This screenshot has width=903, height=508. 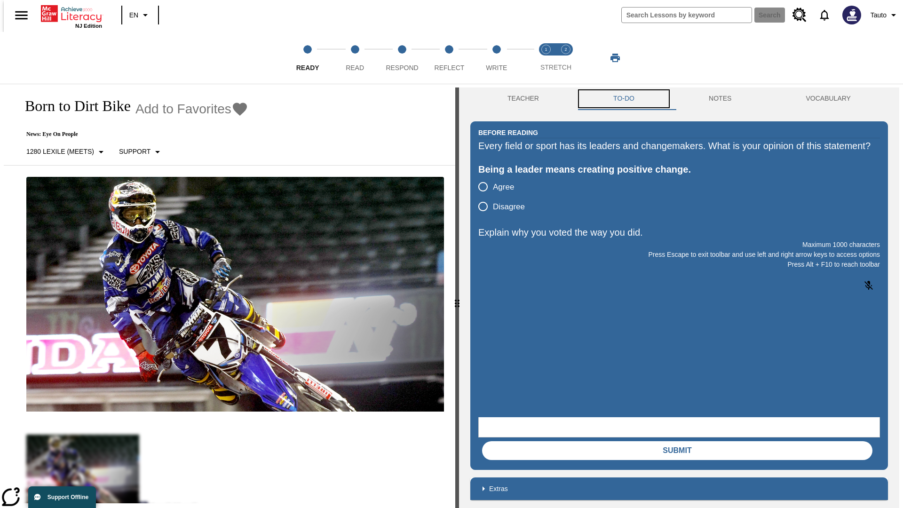 What do you see at coordinates (852, 15) in the screenshot?
I see `img: Avatar` at bounding box center [852, 15].